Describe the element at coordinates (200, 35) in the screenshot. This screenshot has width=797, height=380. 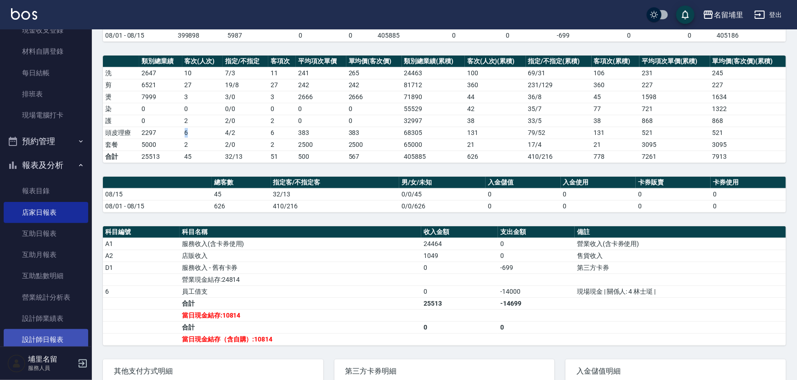
I see `td: 399898` at that location.